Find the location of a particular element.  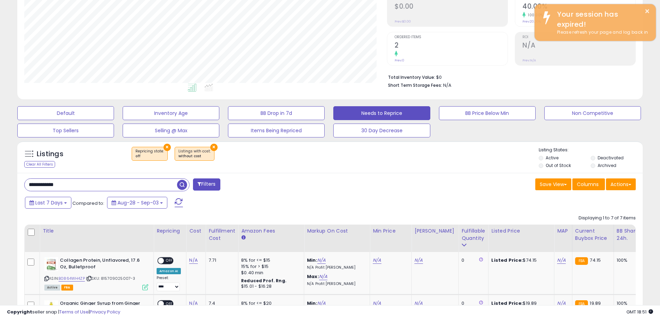

button: Non Competitive is located at coordinates (593, 113).